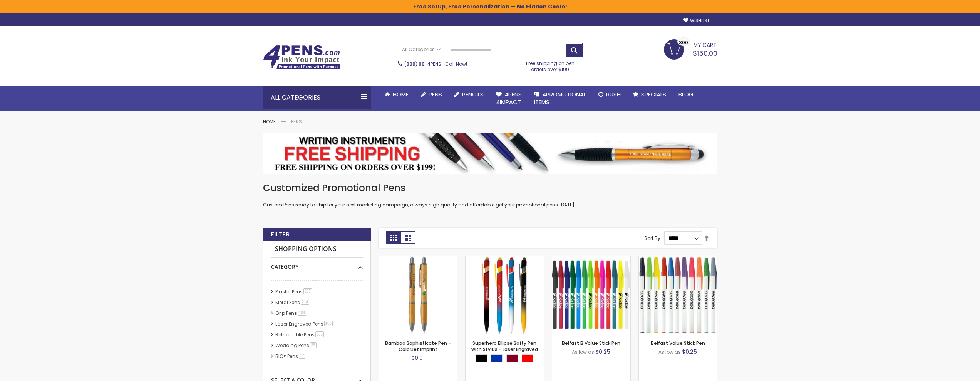 This screenshot has height=381, width=980. I want to click on span: 214, so click(305, 302).